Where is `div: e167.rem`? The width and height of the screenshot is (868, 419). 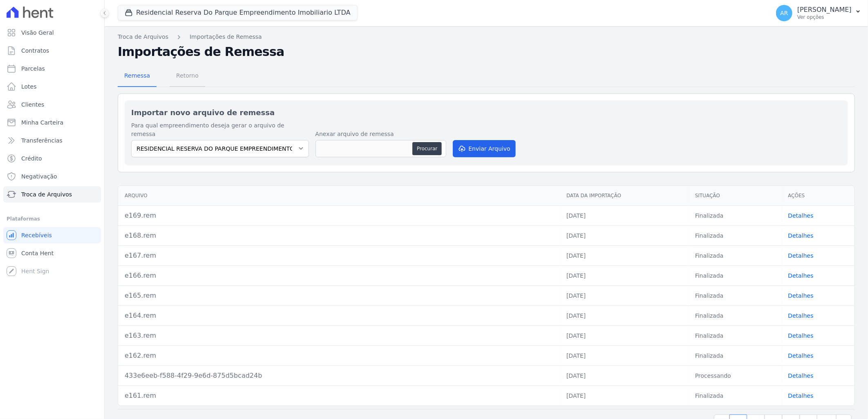 div: e167.rem is located at coordinates (339, 255).